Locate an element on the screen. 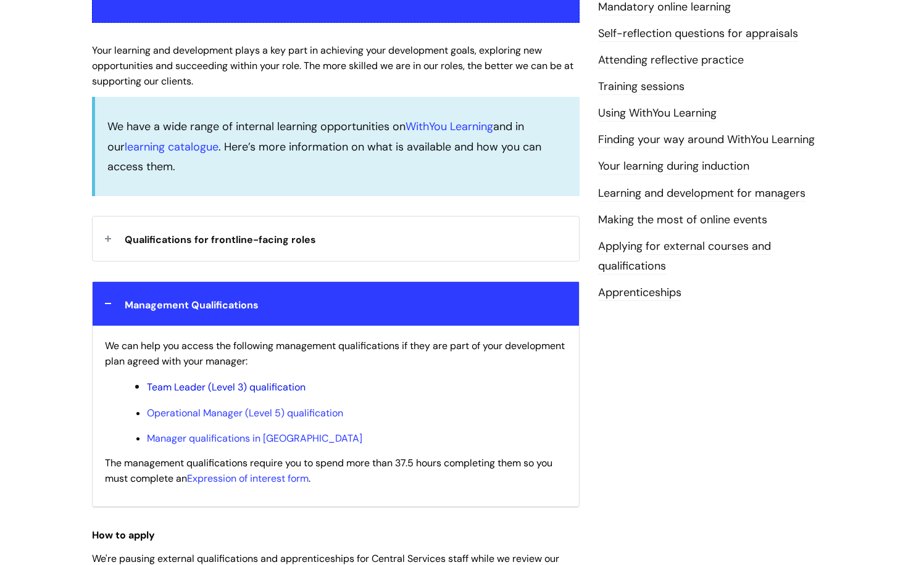 The image size is (924, 565). span: Your learning and development plays a key part in achieving your development goals, exploring new... is located at coordinates (333, 65).